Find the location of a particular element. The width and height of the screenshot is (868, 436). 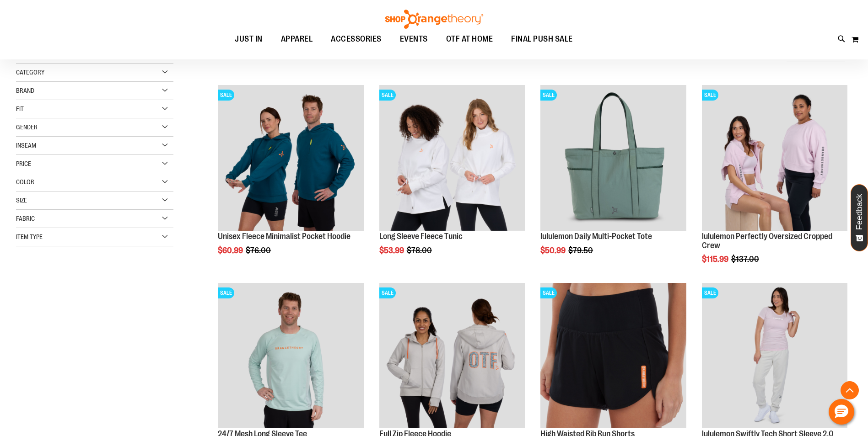

span: Color is located at coordinates (25, 182).